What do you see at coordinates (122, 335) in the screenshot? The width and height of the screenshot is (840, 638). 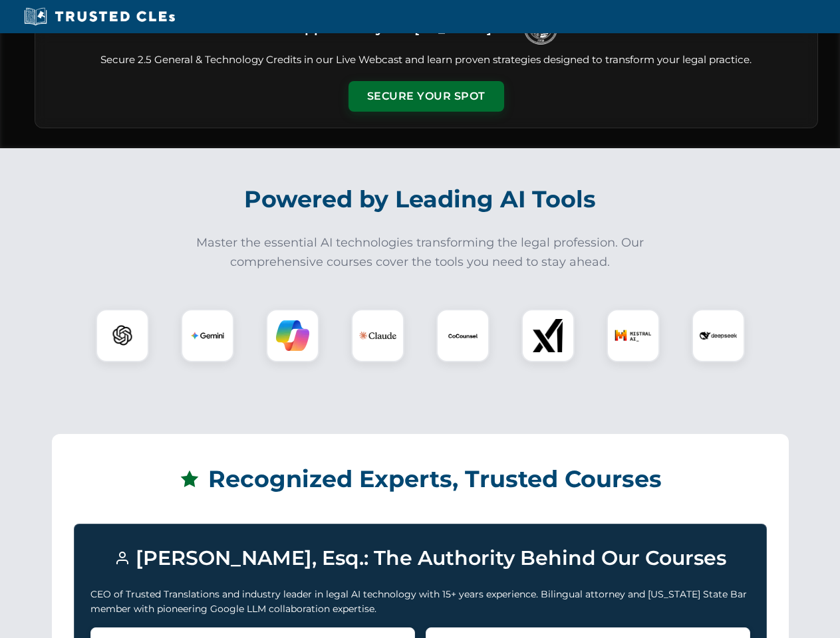 I see `img: ChatGPT Logo` at bounding box center [122, 335].